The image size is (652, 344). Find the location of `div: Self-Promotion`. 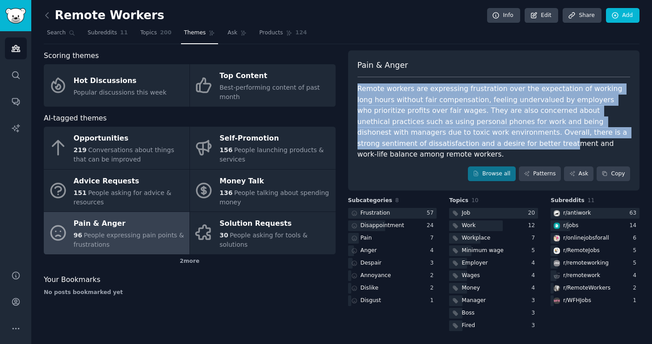

div: Self-Promotion is located at coordinates (275, 139).